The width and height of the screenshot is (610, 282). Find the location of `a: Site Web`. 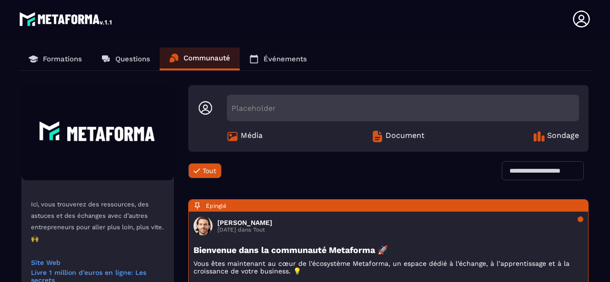

a: Site Web is located at coordinates (98, 263).